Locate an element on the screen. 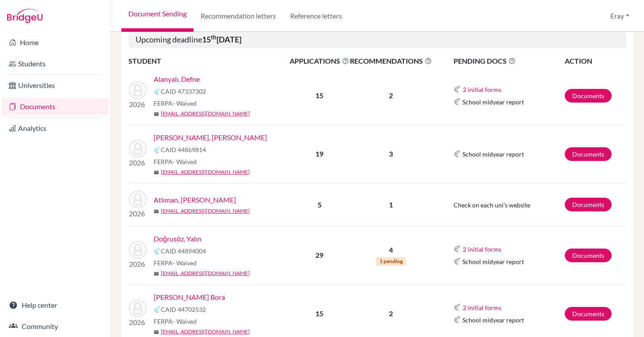 The height and width of the screenshot is (337, 644). span: CAID 47337302 is located at coordinates (184, 91).